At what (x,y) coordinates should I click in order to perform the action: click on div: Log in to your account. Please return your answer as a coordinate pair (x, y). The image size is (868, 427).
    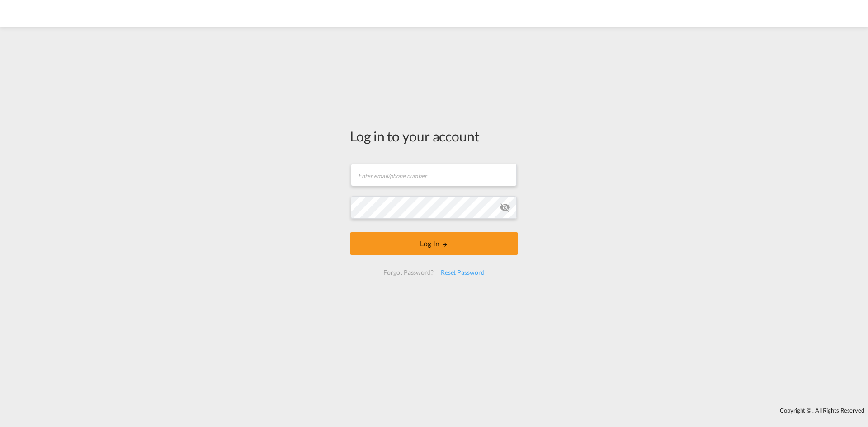
    Looking at the image, I should click on (434, 136).